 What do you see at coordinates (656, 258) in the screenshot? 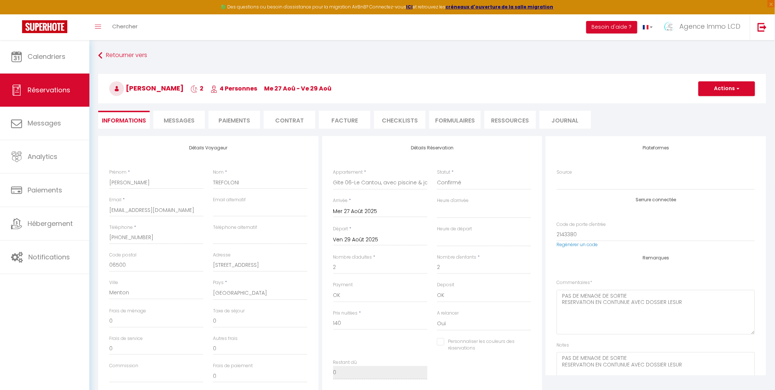
I see `h4: Remarques` at bounding box center [656, 258].